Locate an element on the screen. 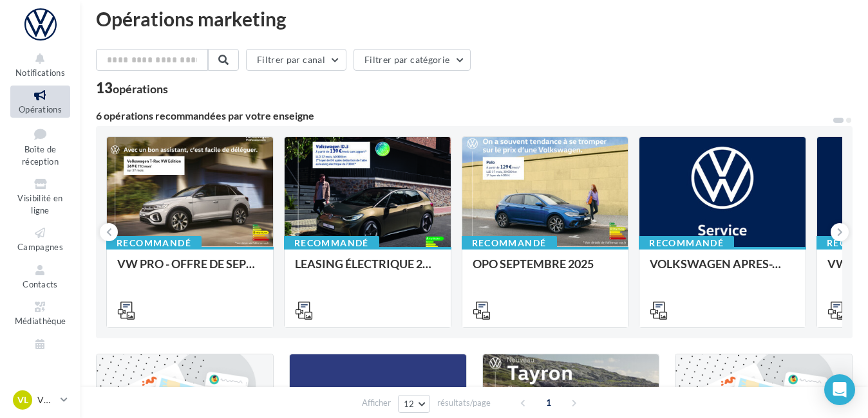 This screenshot has width=868, height=418. span: 1 is located at coordinates (549, 403).